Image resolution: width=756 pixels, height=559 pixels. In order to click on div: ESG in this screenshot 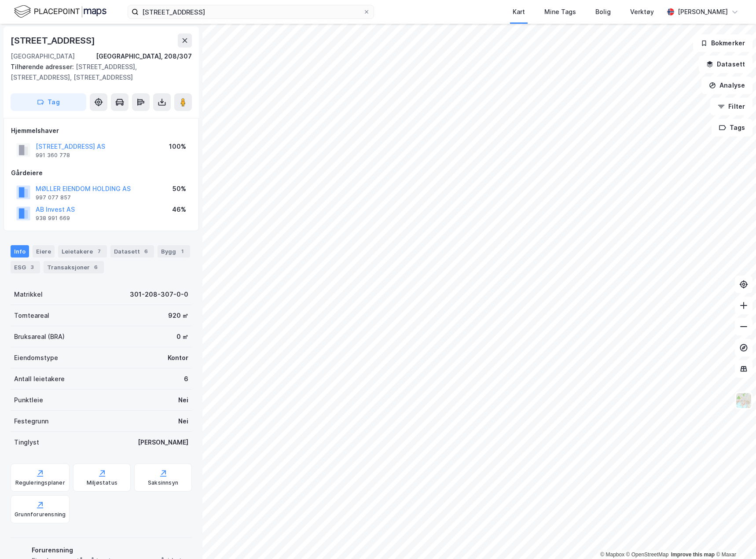, I will do `click(25, 267)`.